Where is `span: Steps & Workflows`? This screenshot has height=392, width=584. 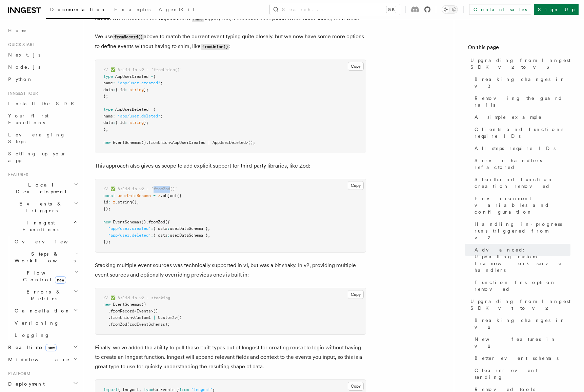
span: Steps & Workflows is located at coordinates (44, 257).